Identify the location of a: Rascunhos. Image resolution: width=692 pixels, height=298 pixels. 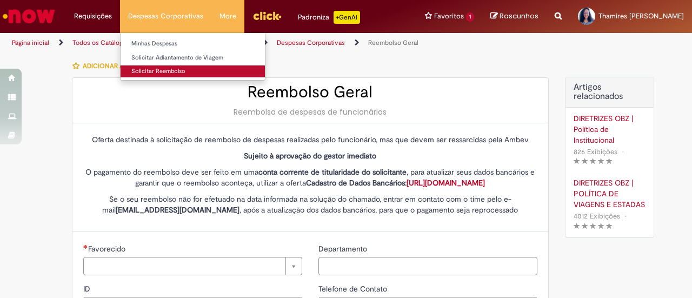
(514, 16).